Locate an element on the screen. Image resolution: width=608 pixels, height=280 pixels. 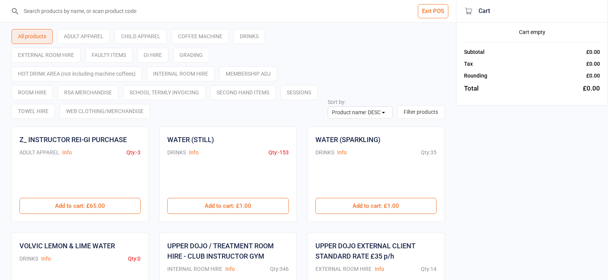
div: Total is located at coordinates (471, 89).